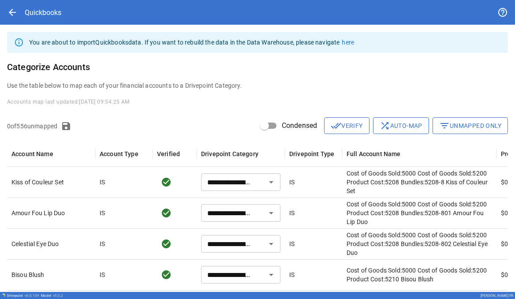  I want to click on span: done_all, so click(336, 126).